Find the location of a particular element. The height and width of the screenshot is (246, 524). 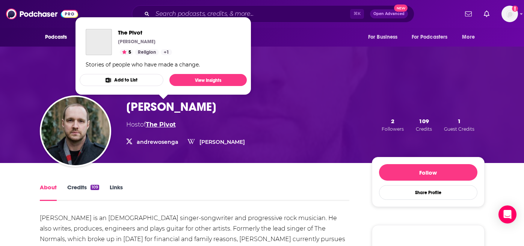

a: View Insights is located at coordinates (208, 80).